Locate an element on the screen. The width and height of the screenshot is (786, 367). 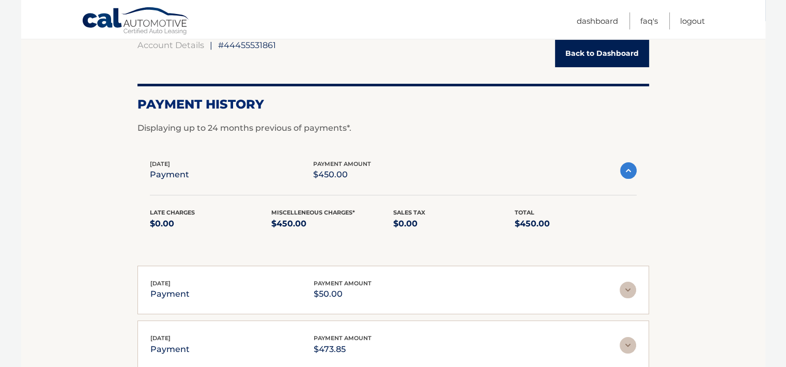
a: Back to Dashboard is located at coordinates (602, 53).